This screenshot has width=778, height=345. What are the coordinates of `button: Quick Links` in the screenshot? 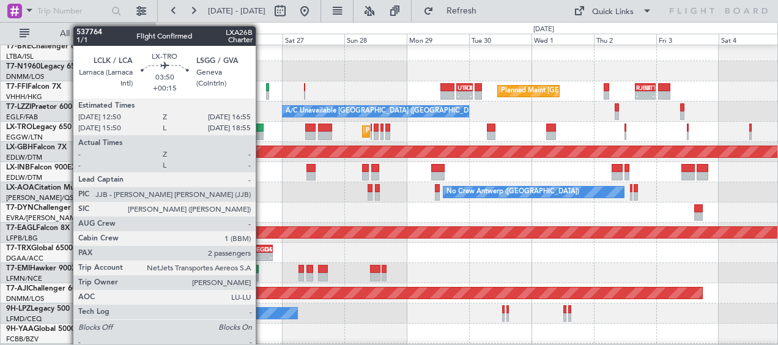 It's located at (613, 11).